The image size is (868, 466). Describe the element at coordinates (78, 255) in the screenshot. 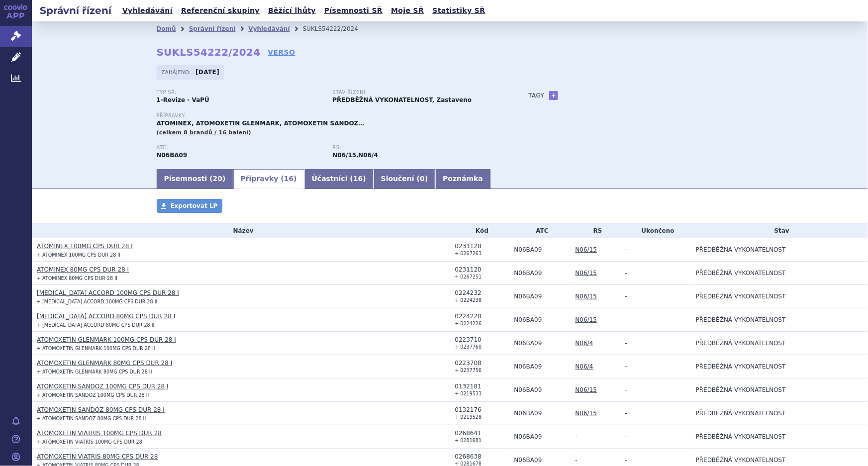

I see `small: + ATOMINEX 100MG CPS DUR 28 II` at that location.